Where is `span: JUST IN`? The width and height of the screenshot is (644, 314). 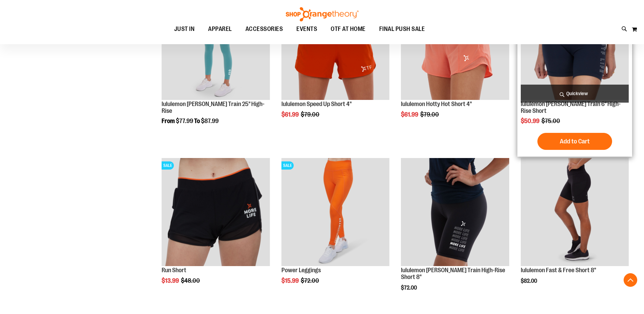 span: JUST IN is located at coordinates (184, 29).